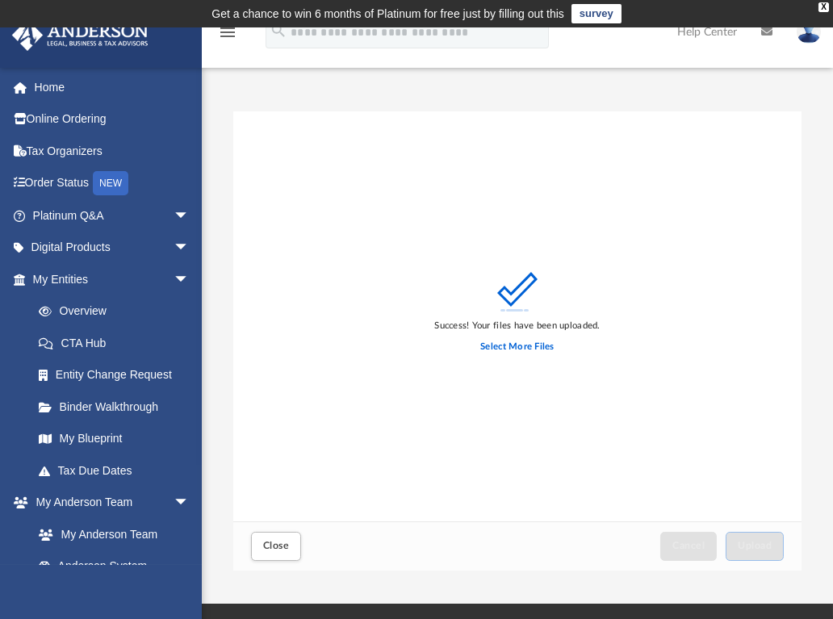 The width and height of the screenshot is (833, 619). I want to click on div: Upload, so click(518, 341).